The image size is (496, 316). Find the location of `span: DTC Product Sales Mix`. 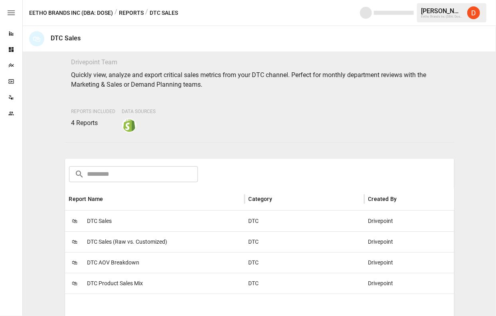

span: DTC Product Sales Mix is located at coordinates (115, 283).